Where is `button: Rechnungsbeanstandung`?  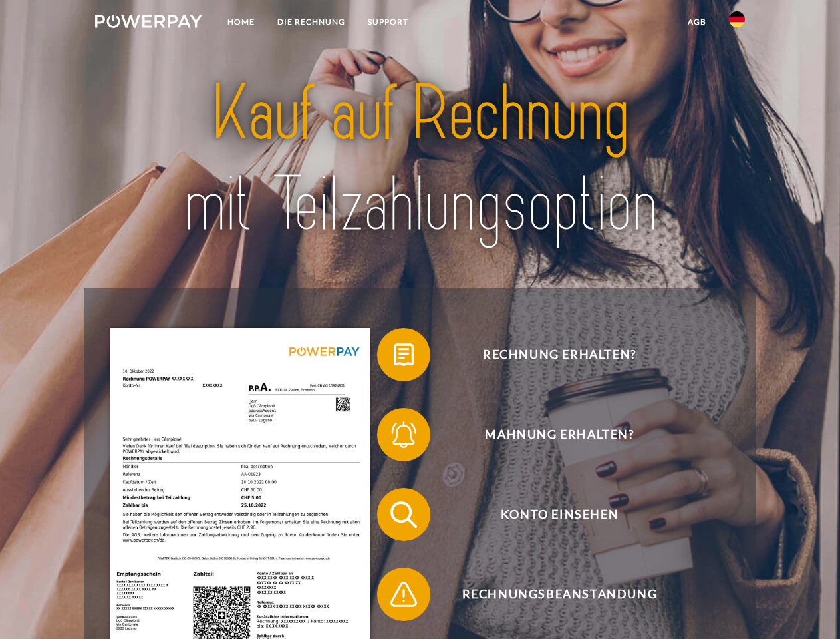
button: Rechnungsbeanstandung is located at coordinates (550, 594).